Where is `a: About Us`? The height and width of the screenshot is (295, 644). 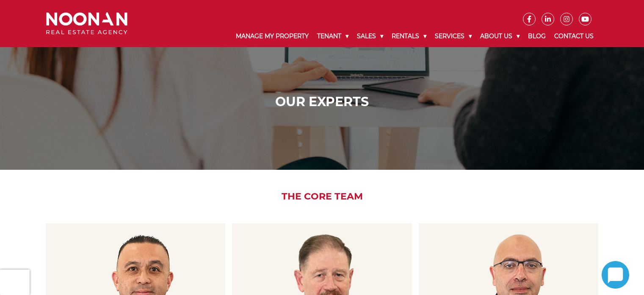
a: About Us is located at coordinates (500, 36).